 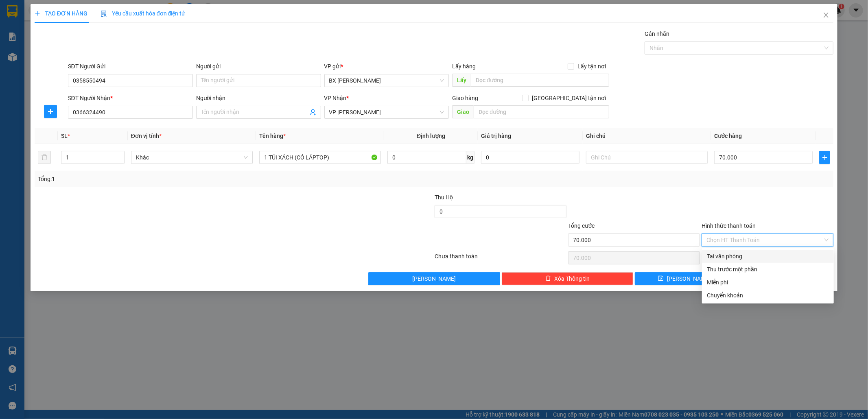 What do you see at coordinates (462, 81) in the screenshot?
I see `span: Lấy` at bounding box center [462, 81].